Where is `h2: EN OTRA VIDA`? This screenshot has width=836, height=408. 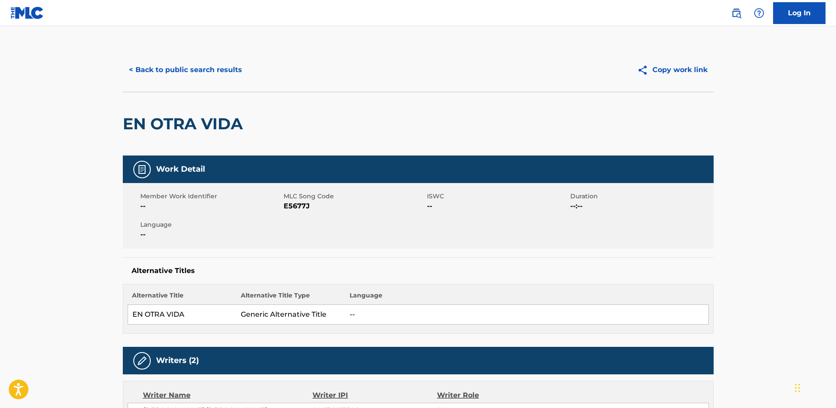
h2: EN OTRA VIDA is located at coordinates (185, 124).